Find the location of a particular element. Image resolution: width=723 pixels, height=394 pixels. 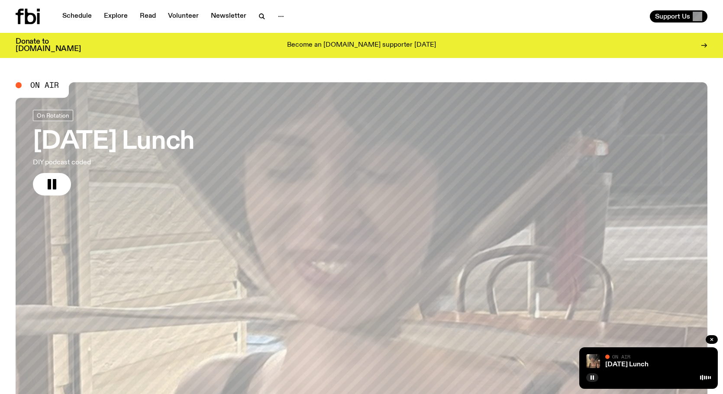

a: Volunteer is located at coordinates (183, 16).